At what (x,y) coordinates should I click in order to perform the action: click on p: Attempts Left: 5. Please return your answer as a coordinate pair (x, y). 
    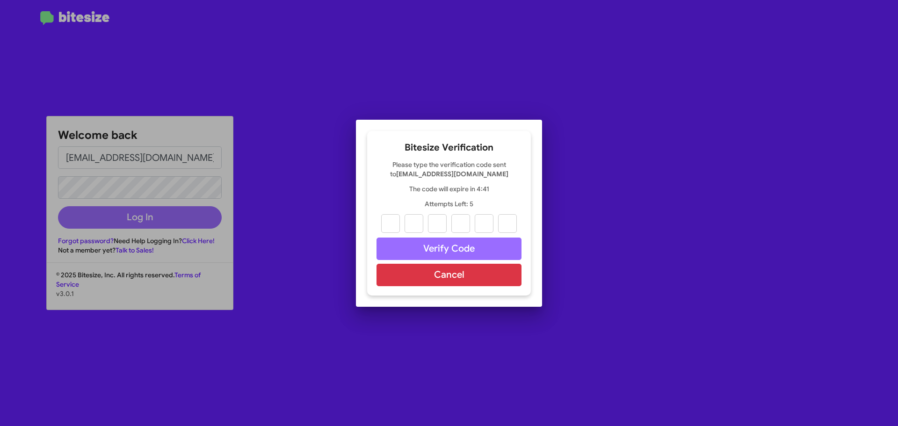
    Looking at the image, I should click on (449, 204).